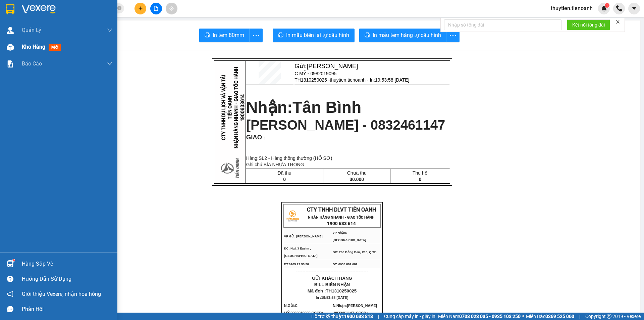 This screenshot has width=644, height=320. What do you see at coordinates (140, 9) in the screenshot?
I see `button: plus` at bounding box center [140, 9].